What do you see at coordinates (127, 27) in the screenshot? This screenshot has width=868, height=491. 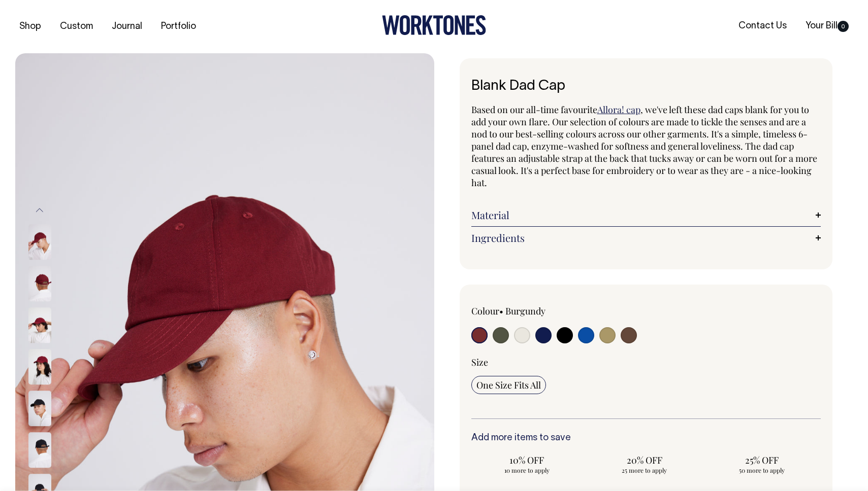 I see `a: Journal` at bounding box center [127, 27].